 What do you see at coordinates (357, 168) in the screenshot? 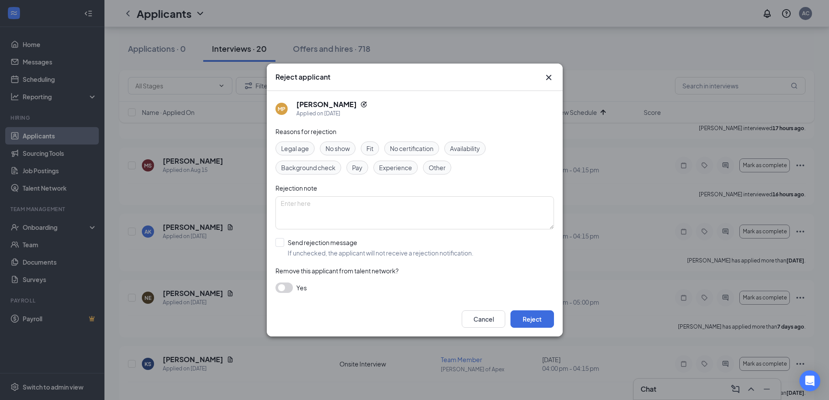
I see `span: Pay` at bounding box center [357, 168].